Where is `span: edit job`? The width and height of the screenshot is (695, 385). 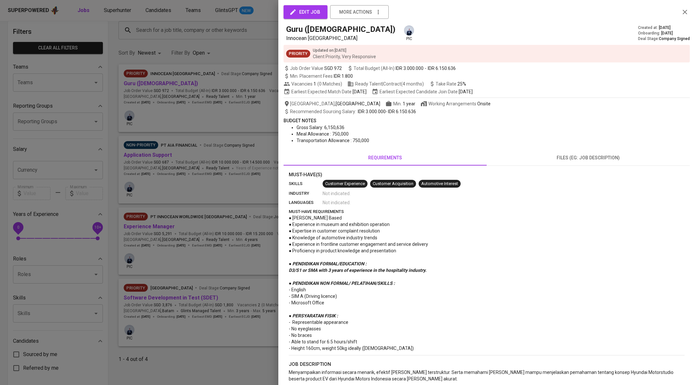 span: edit job is located at coordinates (305, 12).